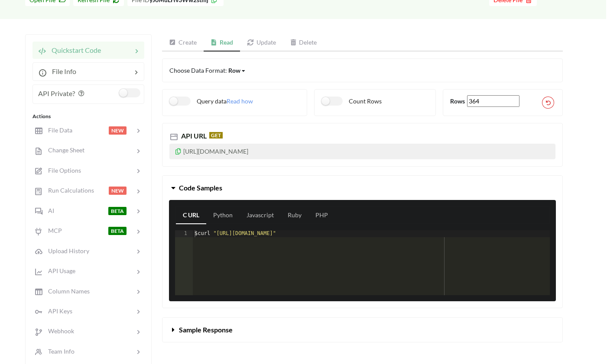 This screenshot has height=364, width=607. I want to click on span: File Data, so click(57, 130).